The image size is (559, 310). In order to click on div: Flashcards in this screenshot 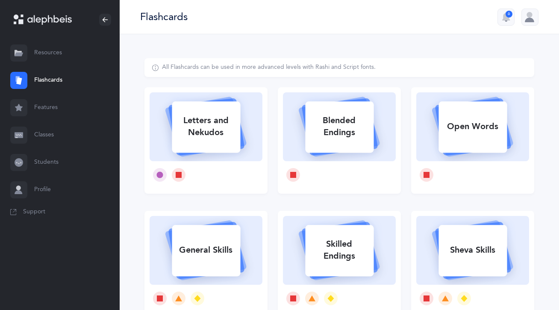, I will do `click(164, 17)`.